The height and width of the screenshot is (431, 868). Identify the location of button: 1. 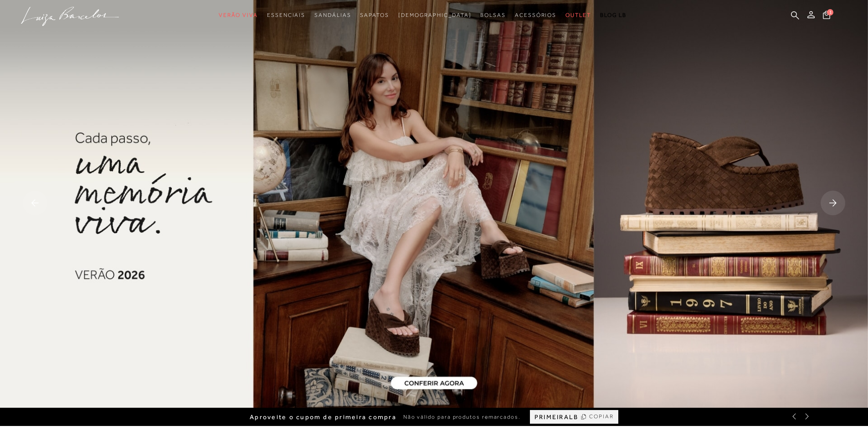
(826, 16).